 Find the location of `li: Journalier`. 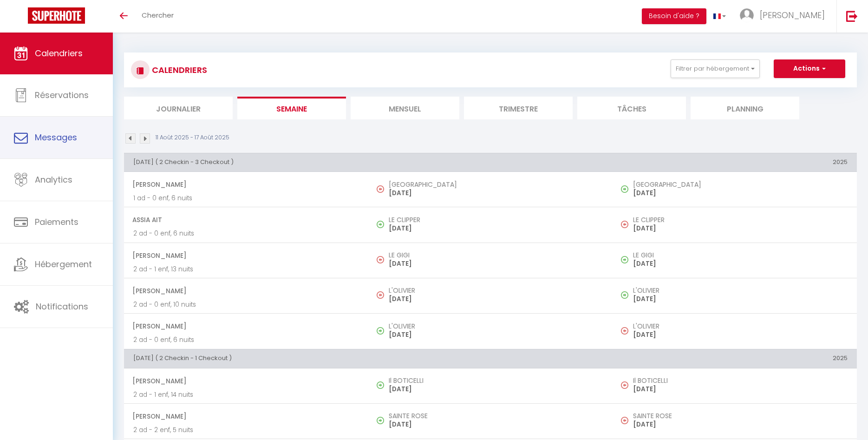

li: Journalier is located at coordinates (179, 108).